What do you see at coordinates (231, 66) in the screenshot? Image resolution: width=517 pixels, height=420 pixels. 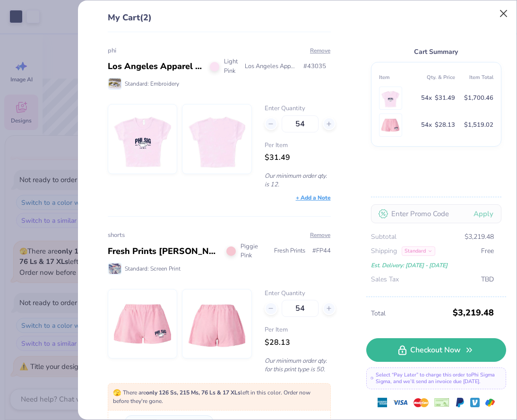 I see `span: Light Pink` at bounding box center [231, 66].